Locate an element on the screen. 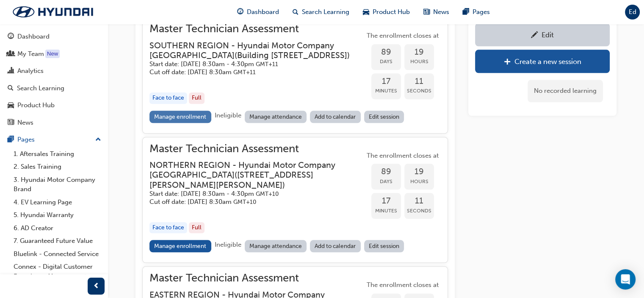 The image size is (644, 298). a: 5. Hyundai Warranty is located at coordinates (57, 215).